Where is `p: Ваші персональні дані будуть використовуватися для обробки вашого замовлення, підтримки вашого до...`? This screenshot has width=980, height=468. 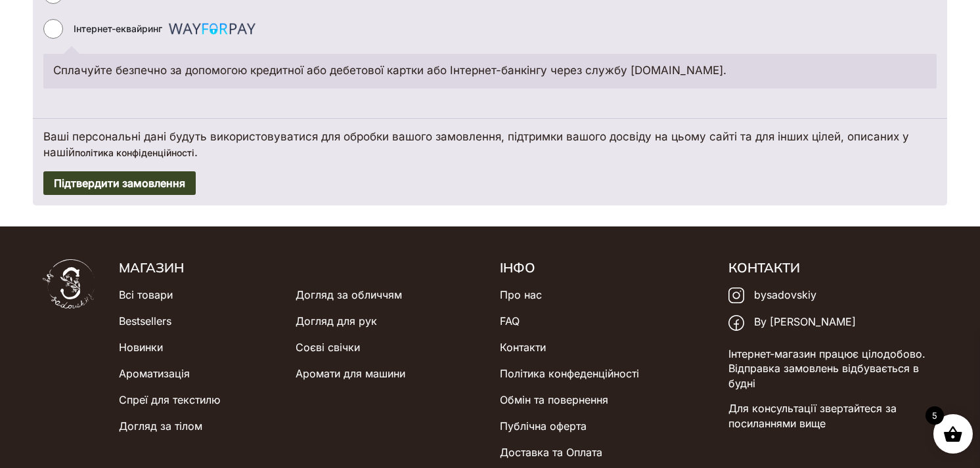 p: Ваші персональні дані будуть використовуватися для обробки вашого замовлення, підтримки вашого до... is located at coordinates (490, 145).